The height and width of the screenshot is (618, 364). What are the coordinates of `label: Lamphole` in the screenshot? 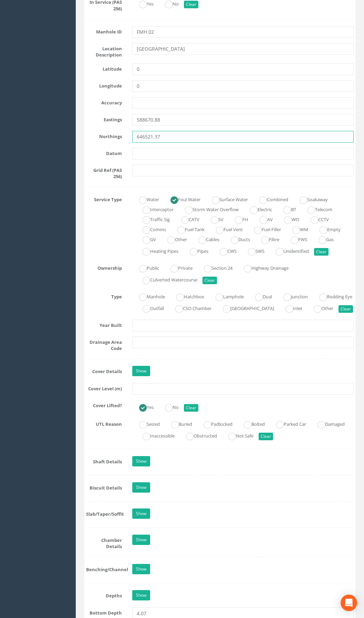 It's located at (226, 296).